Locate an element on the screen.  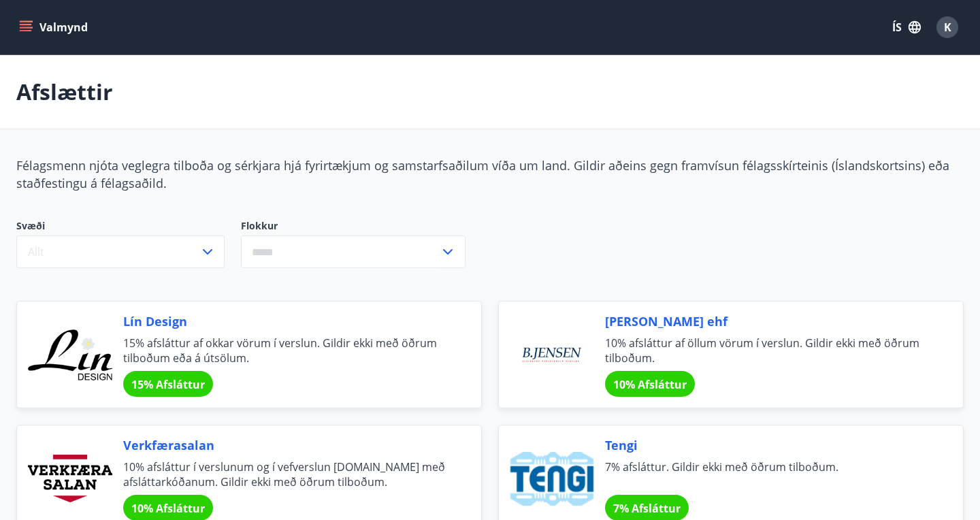
button: K is located at coordinates (948, 27).